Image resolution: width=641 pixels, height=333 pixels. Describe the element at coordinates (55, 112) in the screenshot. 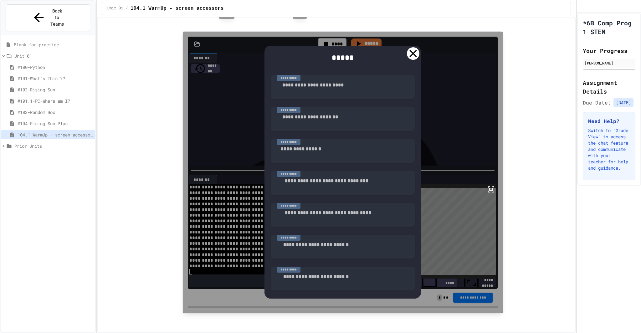

I see `span: #103-Random Box` at that location.